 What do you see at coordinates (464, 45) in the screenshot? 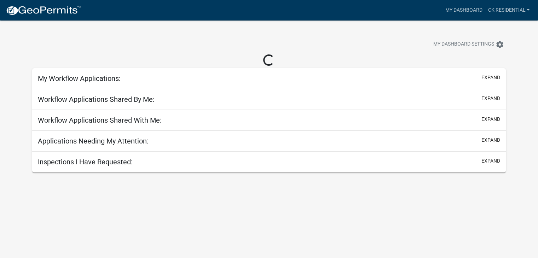
I see `span: My Dashboard Settings` at bounding box center [464, 45].